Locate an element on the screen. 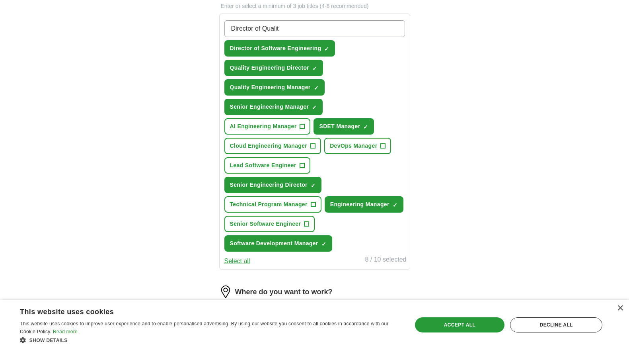 The width and height of the screenshot is (629, 350). span: Lead Software Engineer is located at coordinates (263, 165).